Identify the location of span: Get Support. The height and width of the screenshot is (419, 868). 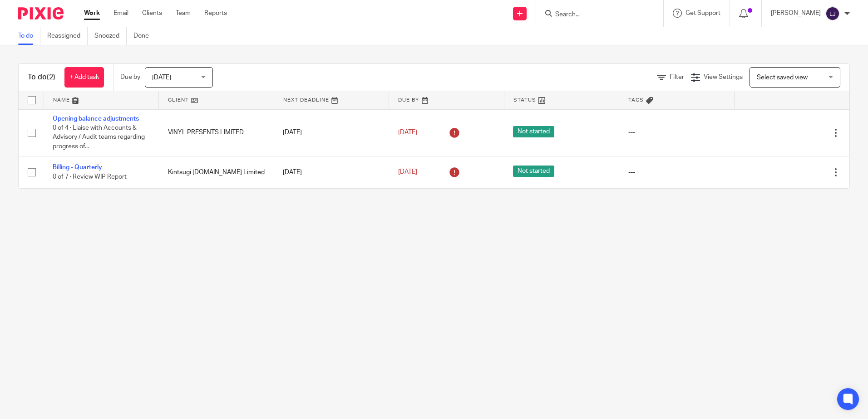
(703, 13).